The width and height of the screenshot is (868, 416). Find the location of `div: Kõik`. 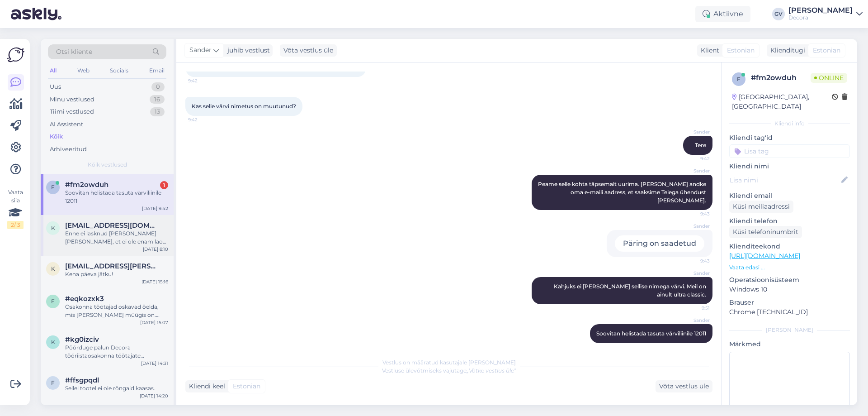

div: Kõik is located at coordinates (56, 137).